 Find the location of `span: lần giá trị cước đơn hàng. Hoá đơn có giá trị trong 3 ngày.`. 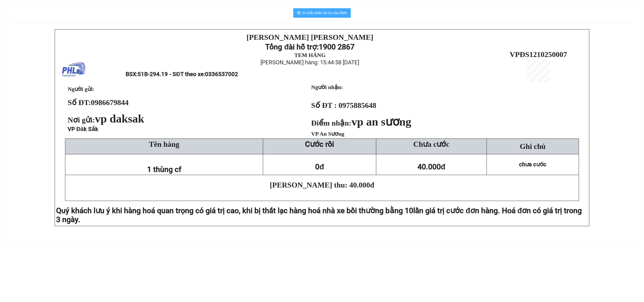

span: lần giá trị cước đơn hàng. Hoá đơn có giá trị trong 3 ngày. is located at coordinates (319, 215).